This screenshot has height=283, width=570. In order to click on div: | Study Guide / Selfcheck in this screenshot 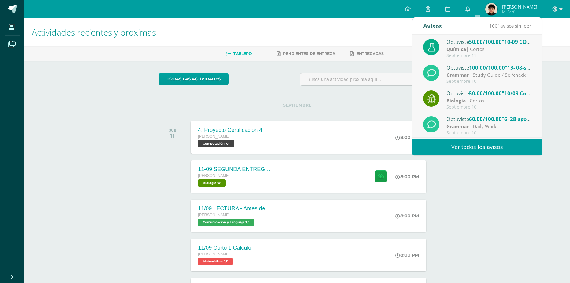, I will do `click(489, 75)`.